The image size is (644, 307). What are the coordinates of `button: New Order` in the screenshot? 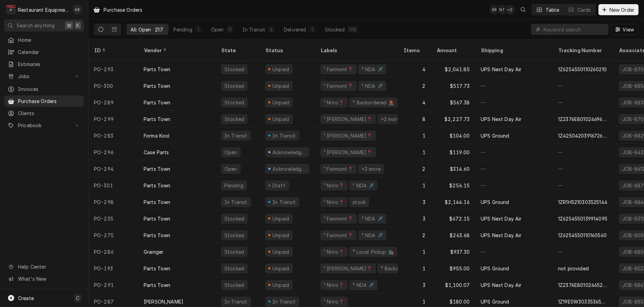 It's located at (618, 10).